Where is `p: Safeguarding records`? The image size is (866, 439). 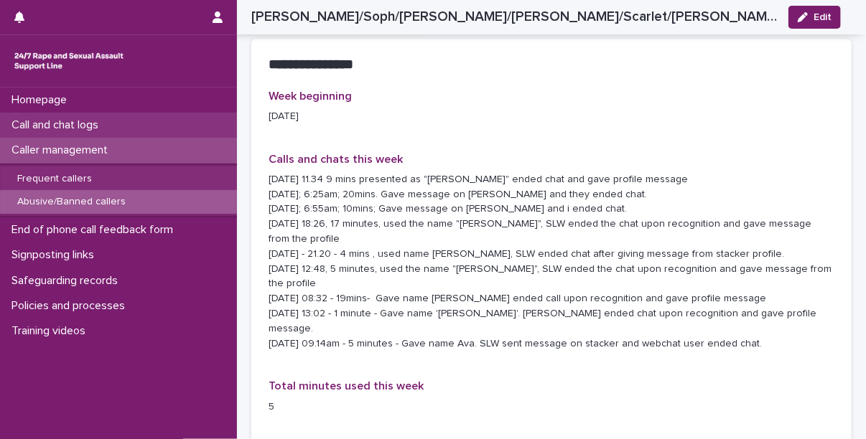 p: Safeguarding records is located at coordinates (67, 281).